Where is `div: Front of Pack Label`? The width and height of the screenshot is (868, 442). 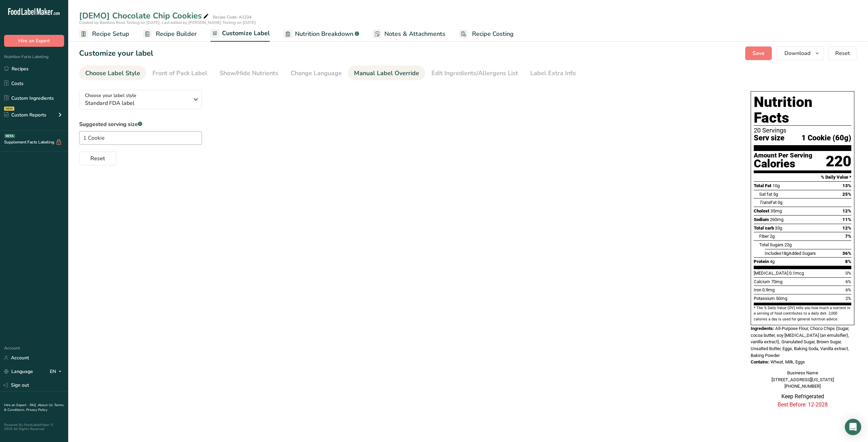 div: Front of Pack Label is located at coordinates (179, 73).